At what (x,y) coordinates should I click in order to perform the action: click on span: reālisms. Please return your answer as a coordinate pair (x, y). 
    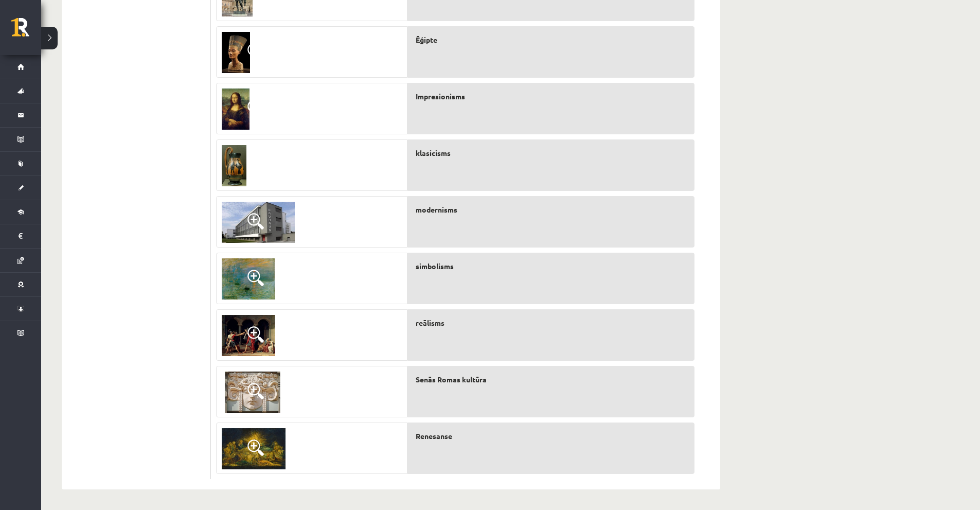
    Looking at the image, I should click on (430, 322).